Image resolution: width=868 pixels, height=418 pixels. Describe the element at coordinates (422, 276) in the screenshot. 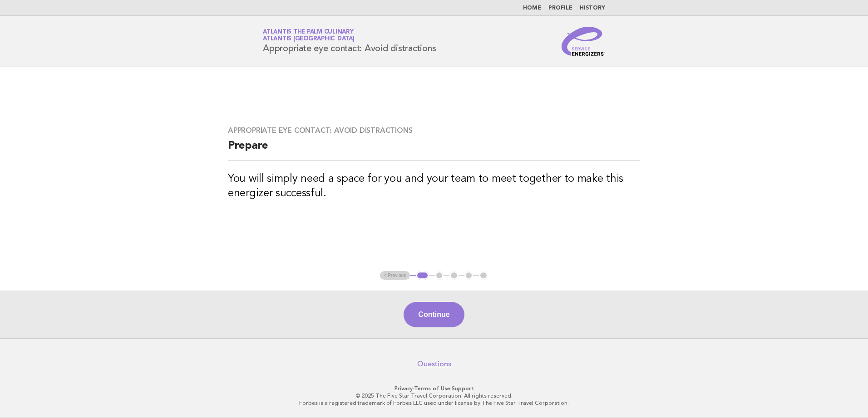

I see `button: 1` at that location.